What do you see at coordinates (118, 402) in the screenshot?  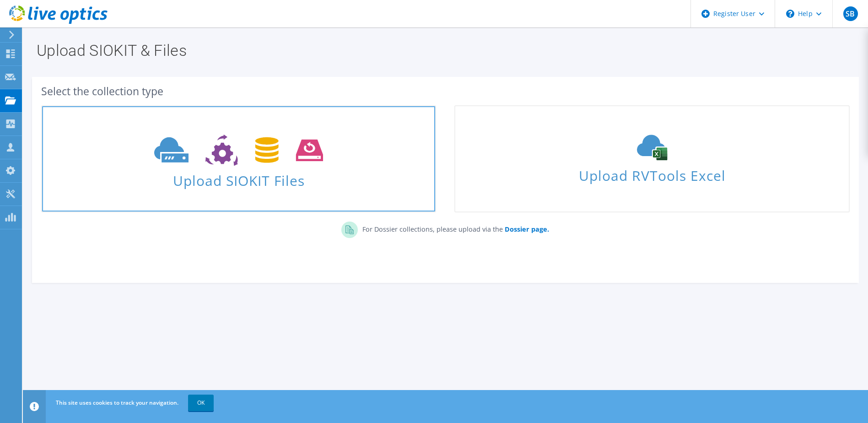 I see `span: This site uses cookies to track your navigation.` at bounding box center [118, 402].